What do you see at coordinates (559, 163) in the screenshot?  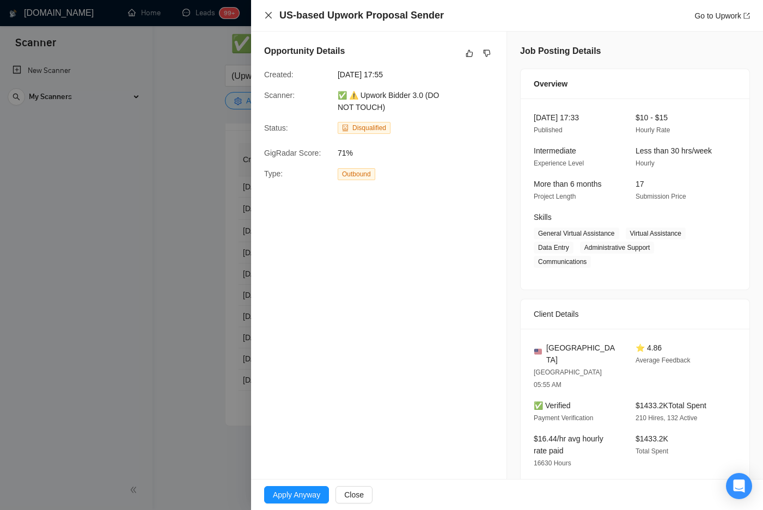 I see `span: Experience Level` at bounding box center [559, 163].